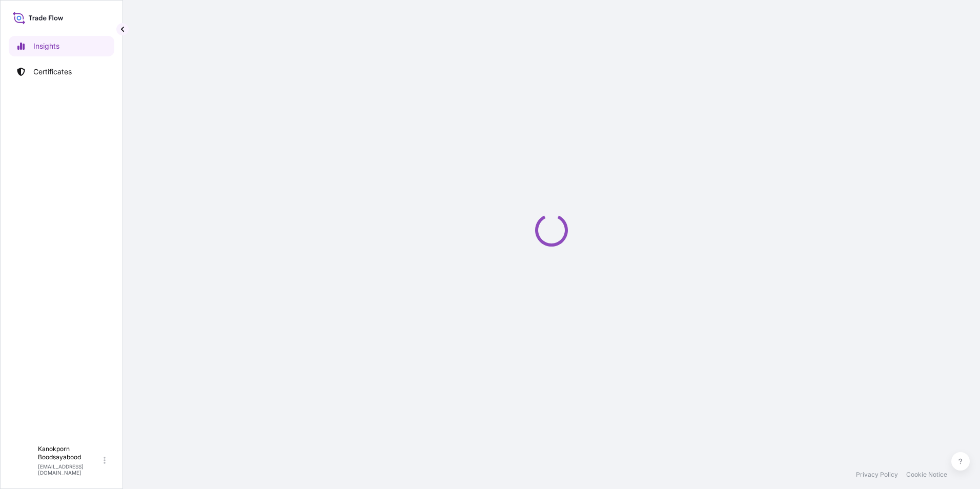  I want to click on p: Insights, so click(46, 46).